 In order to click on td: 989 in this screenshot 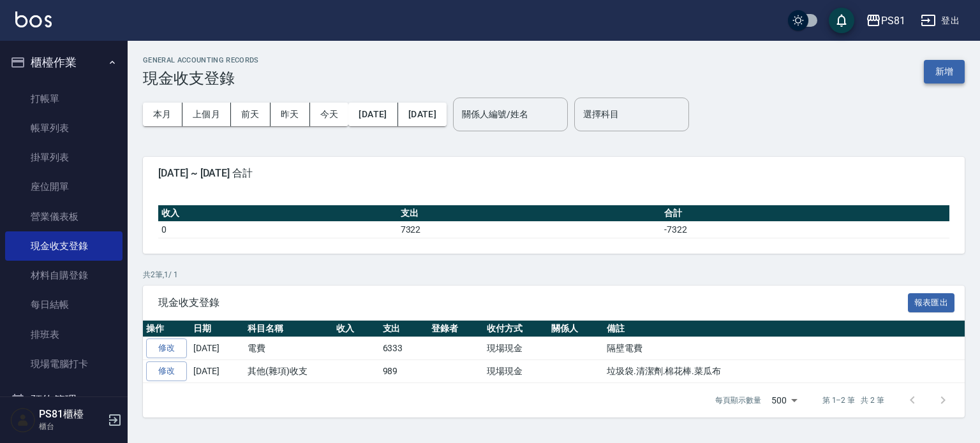, I will do `click(404, 372)`.